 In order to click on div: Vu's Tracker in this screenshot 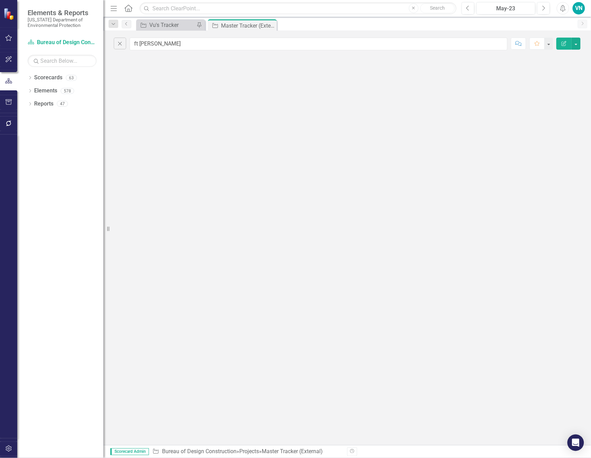, I will do `click(172, 25)`.